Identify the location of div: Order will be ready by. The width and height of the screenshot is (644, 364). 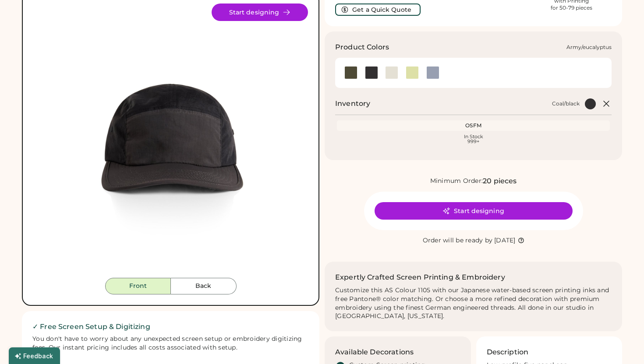
(458, 241).